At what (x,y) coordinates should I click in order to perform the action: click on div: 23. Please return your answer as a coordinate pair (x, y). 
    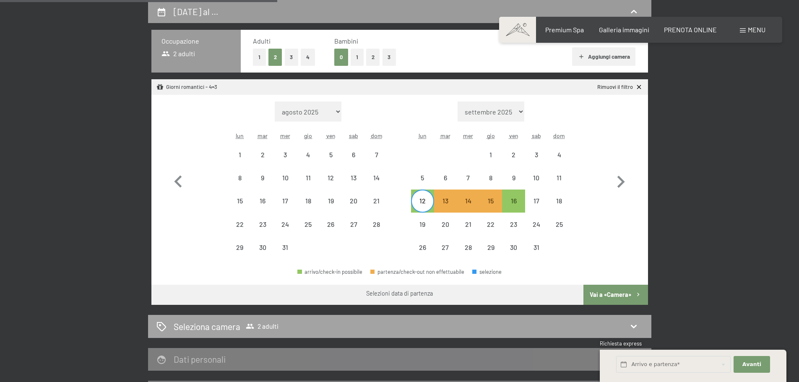
    Looking at the image, I should click on (263, 232).